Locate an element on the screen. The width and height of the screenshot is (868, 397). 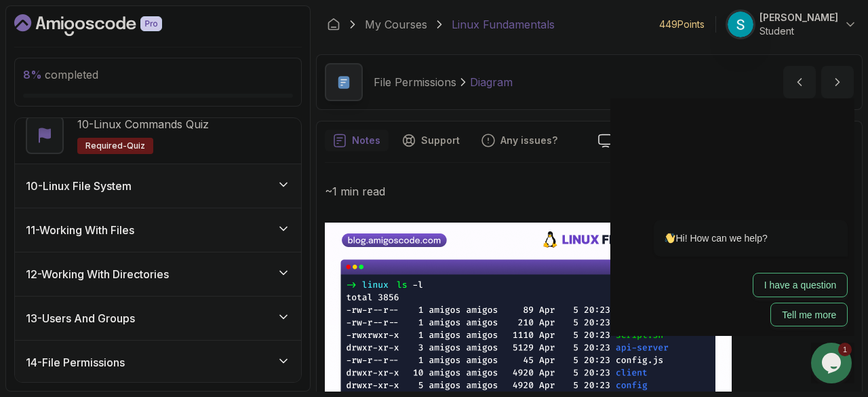
span: Required- is located at coordinates (106, 146).